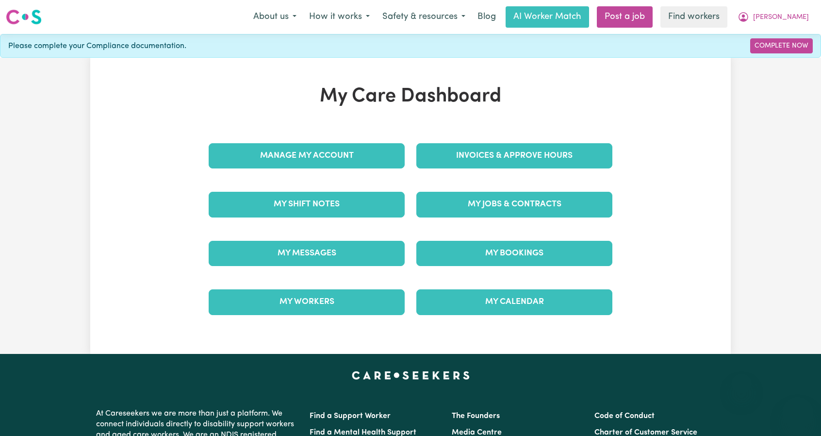 The width and height of the screenshot is (821, 436). Describe the element at coordinates (307, 156) in the screenshot. I see `a: Manage My Account` at that location.